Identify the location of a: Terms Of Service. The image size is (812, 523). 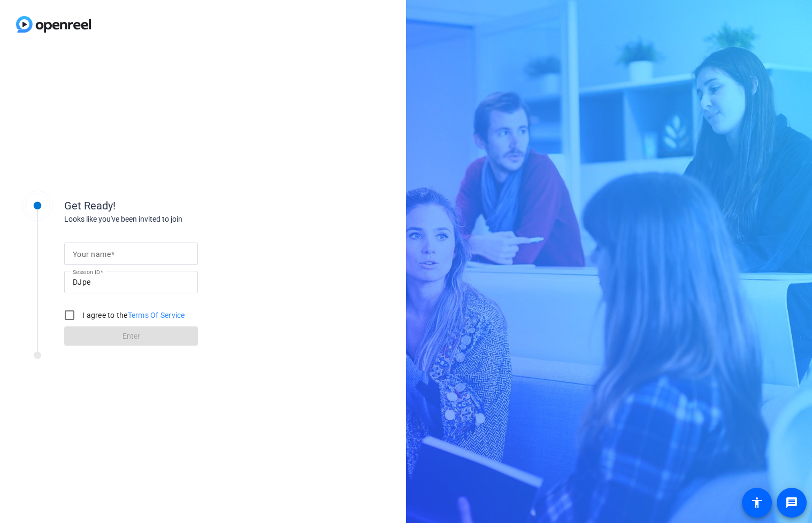
(156, 315).